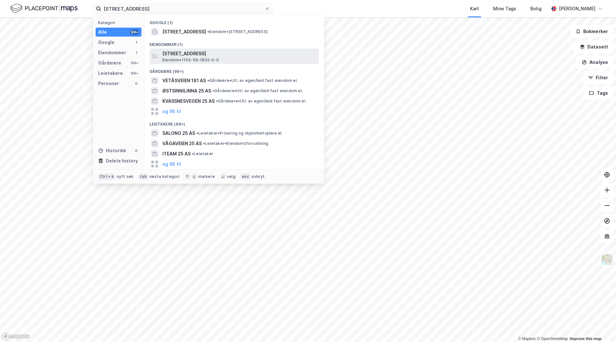  What do you see at coordinates (110, 73) in the screenshot?
I see `div: Leietakere` at bounding box center [110, 73].